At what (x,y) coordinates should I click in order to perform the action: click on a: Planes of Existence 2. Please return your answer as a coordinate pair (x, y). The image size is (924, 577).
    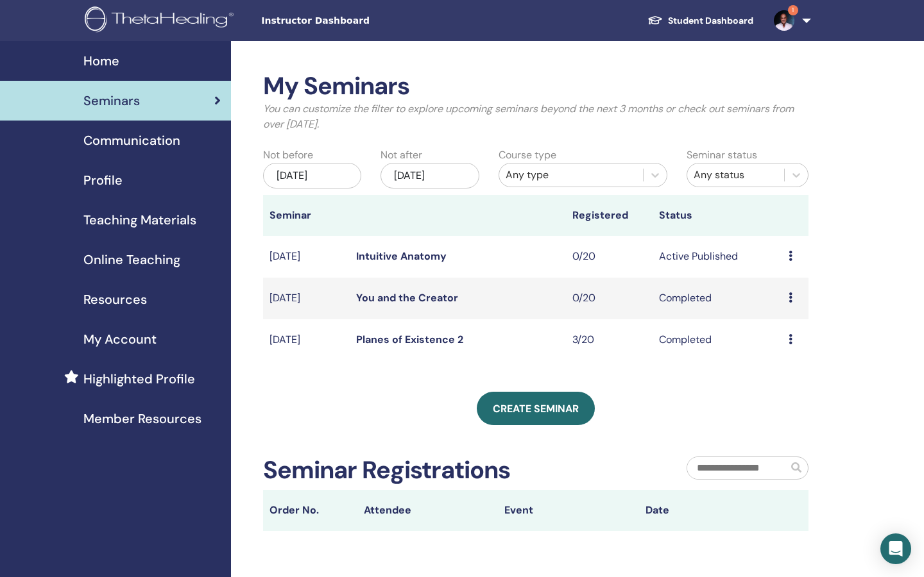
    Looking at the image, I should click on (409, 339).